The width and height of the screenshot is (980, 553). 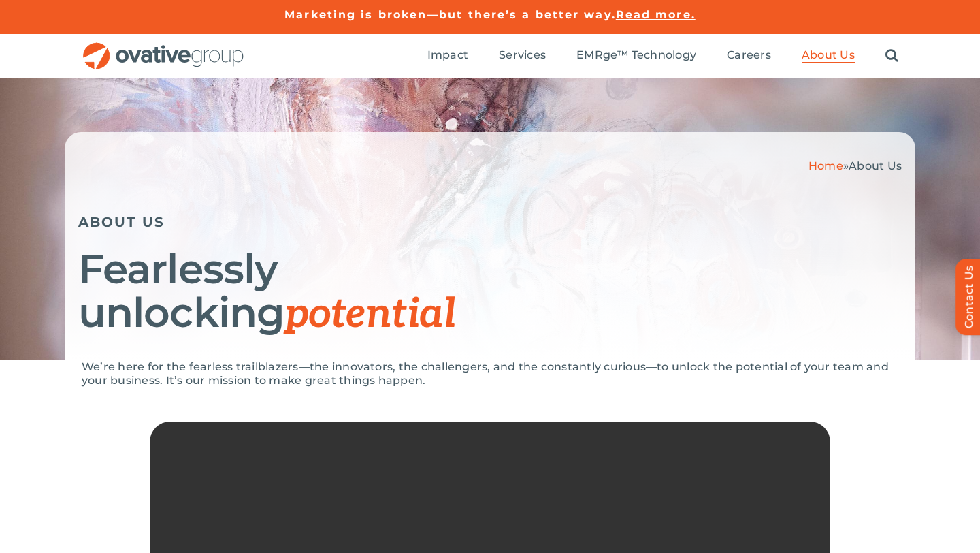 I want to click on a: OG_Full_horizontal_RGB, so click(x=163, y=47).